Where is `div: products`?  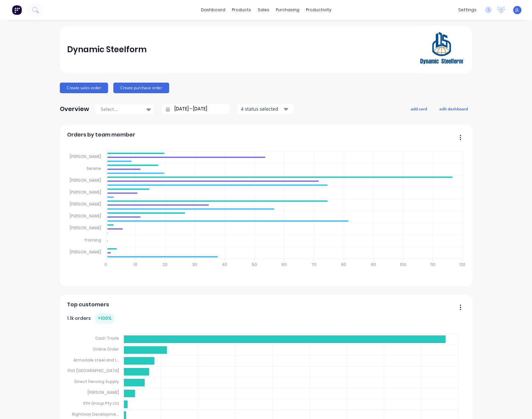
div: products is located at coordinates (242, 10).